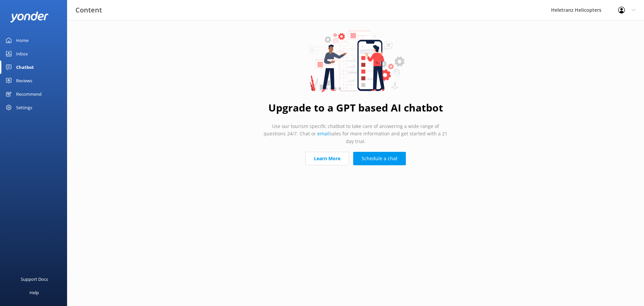 Image resolution: width=644 pixels, height=306 pixels. Describe the element at coordinates (380, 159) in the screenshot. I see `a: Schedule a chat` at that location.